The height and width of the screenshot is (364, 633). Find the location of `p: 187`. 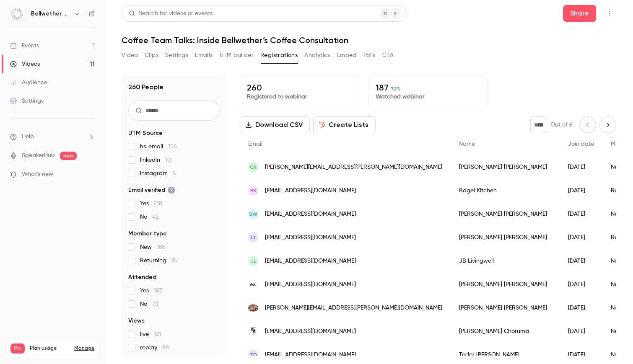

p: 187 is located at coordinates (428, 88).